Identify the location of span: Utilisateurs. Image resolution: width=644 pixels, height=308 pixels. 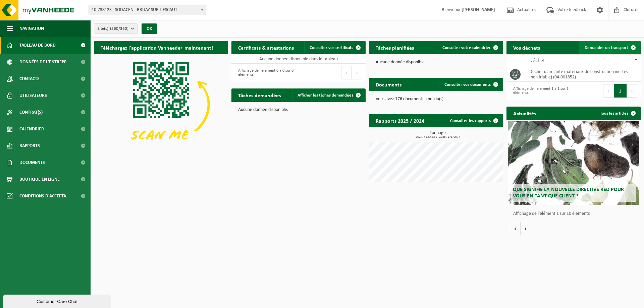
(33, 96).